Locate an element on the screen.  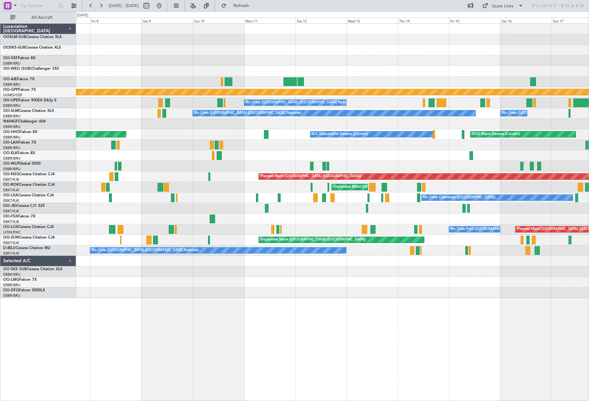
span: OO-DFG is located at coordinates (11, 290).